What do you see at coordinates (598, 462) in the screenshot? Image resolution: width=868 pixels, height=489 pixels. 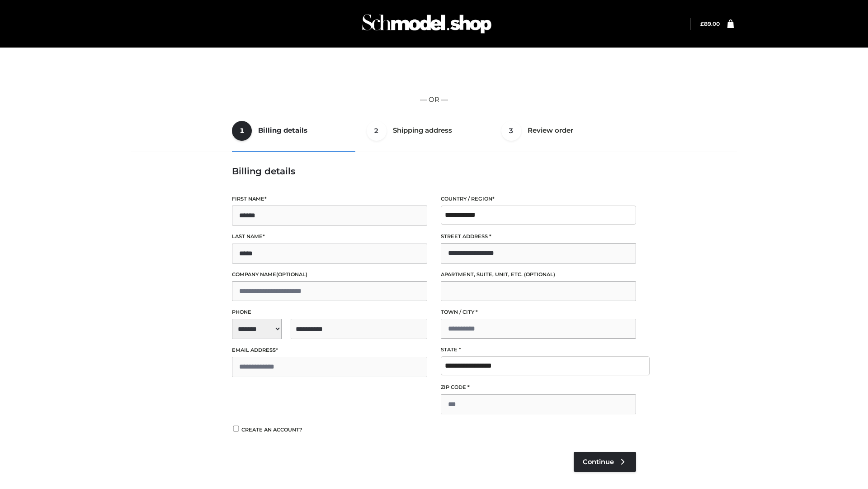 I see `span: Continue` at bounding box center [598, 462].